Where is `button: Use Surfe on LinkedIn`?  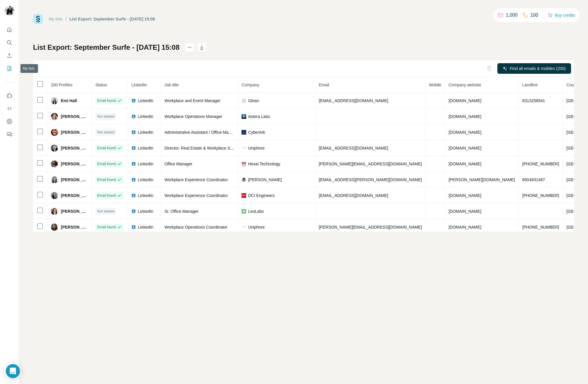 button: Use Surfe on LinkedIn is located at coordinates (9, 96).